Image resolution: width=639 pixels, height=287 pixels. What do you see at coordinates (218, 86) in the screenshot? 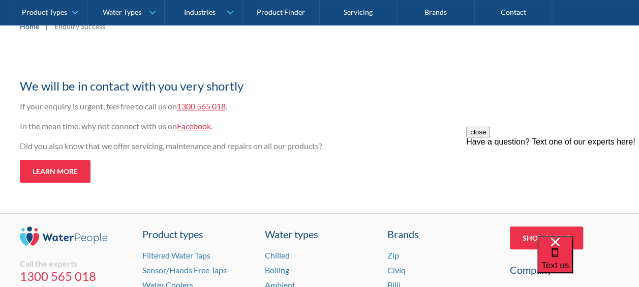
I see `h2: We will be in contact with you very shortly` at bounding box center [218, 86].